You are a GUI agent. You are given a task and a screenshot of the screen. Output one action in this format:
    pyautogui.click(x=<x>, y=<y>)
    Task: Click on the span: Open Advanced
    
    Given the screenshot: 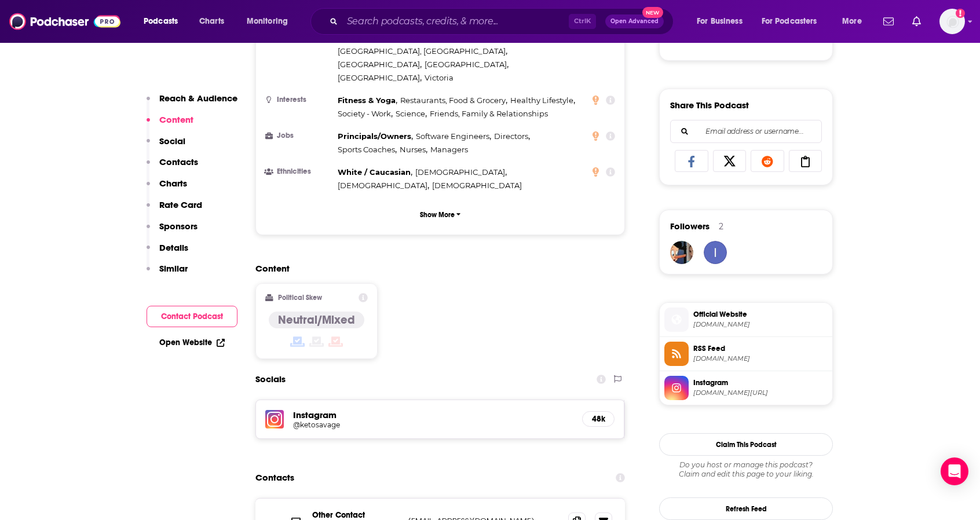 What is the action you would take?
    pyautogui.click(x=634, y=21)
    